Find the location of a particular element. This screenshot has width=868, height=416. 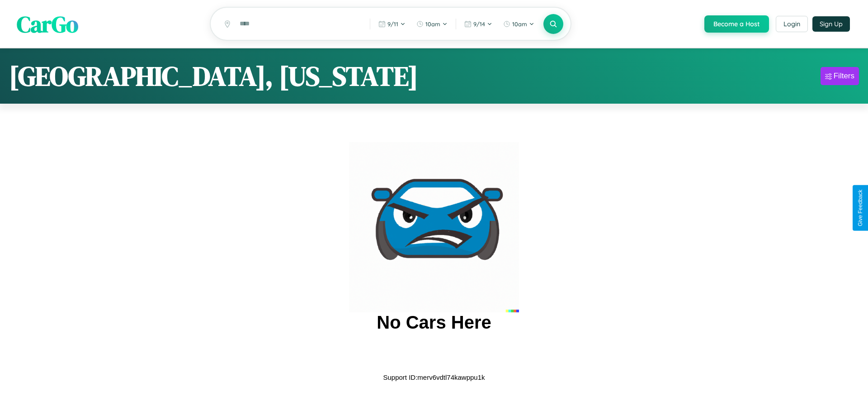

button: 9/14 is located at coordinates (479, 24).